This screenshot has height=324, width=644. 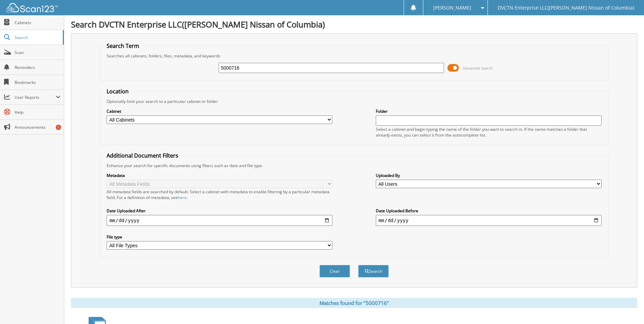 I want to click on span: Cabinets, so click(x=37, y=22).